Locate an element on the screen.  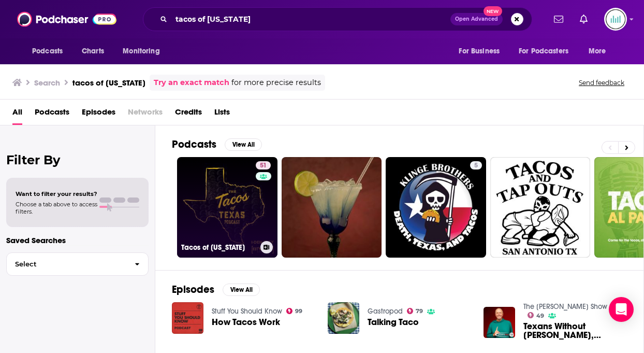
button: Select is located at coordinates (77, 264).